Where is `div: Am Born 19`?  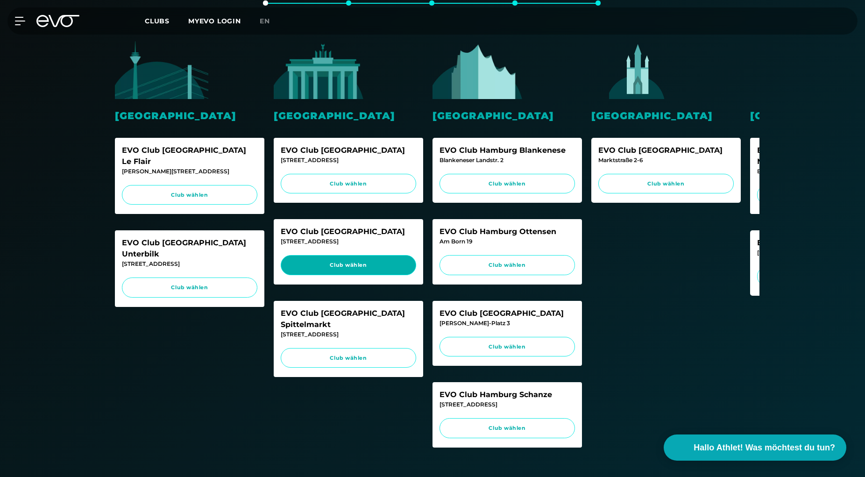
div: Am Born 19 is located at coordinates (507, 241).